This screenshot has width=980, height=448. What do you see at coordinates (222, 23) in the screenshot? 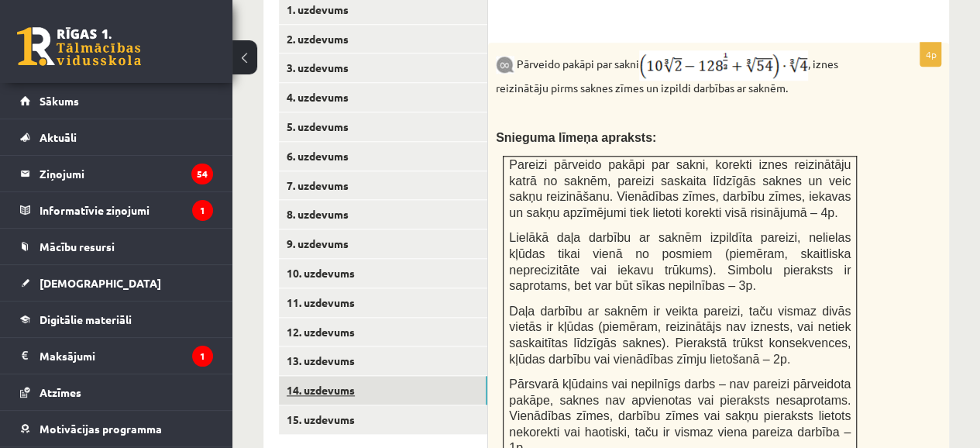
I see `body: Rich Text Editor, wiswyg-editor-user-answer-47024909179140` at bounding box center [222, 23].